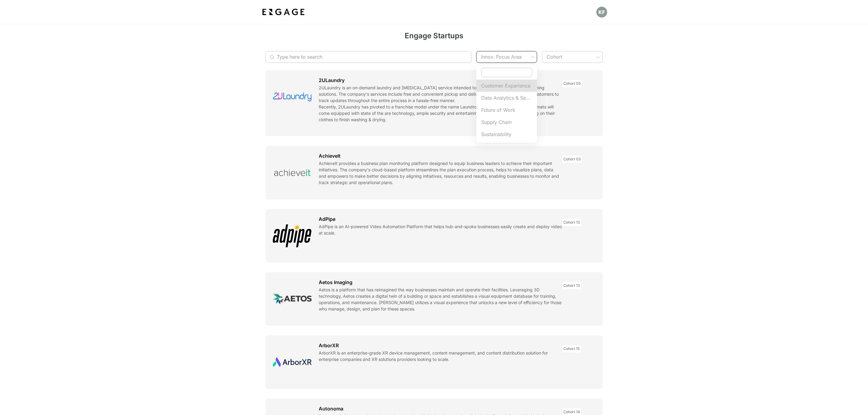 The image size is (868, 415). Describe the element at coordinates (507, 122) in the screenshot. I see `div: Supply Chain` at that location.